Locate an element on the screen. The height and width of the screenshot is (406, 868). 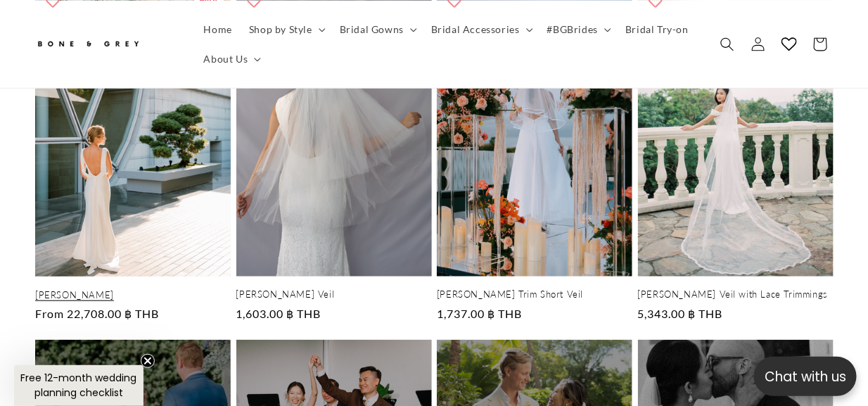
p: Chat with us is located at coordinates (806, 377).